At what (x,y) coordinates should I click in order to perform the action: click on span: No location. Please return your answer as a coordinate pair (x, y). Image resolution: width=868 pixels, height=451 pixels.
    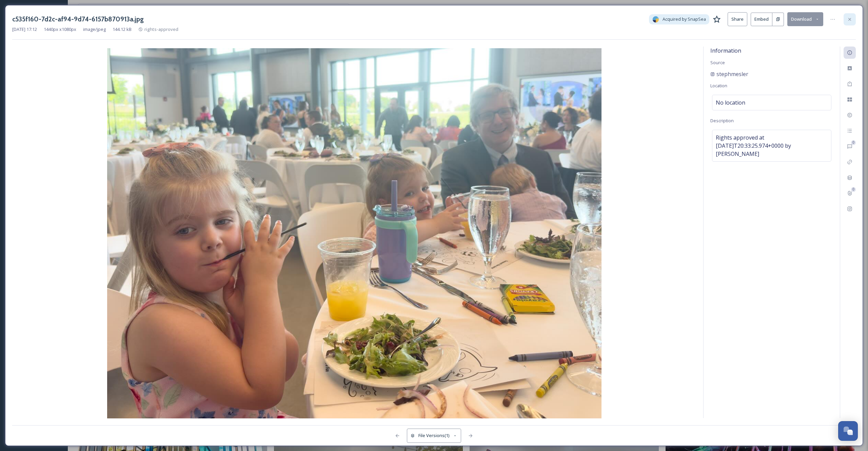
    Looking at the image, I should click on (731, 103).